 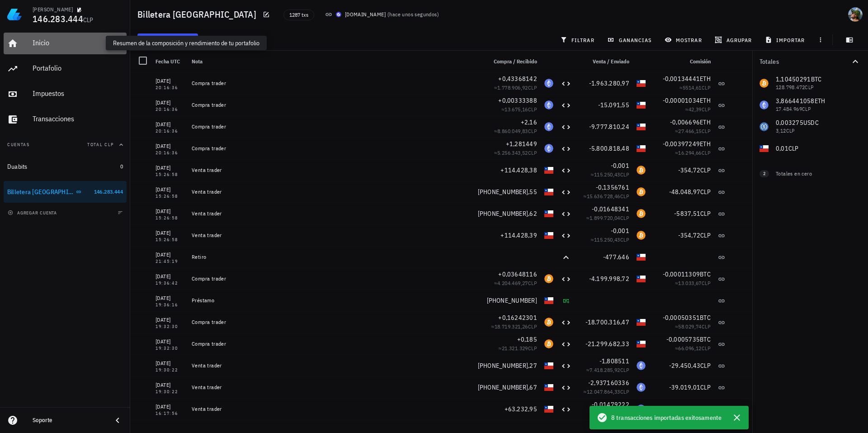 I want to click on span: -0,00011309, so click(x=682, y=274).